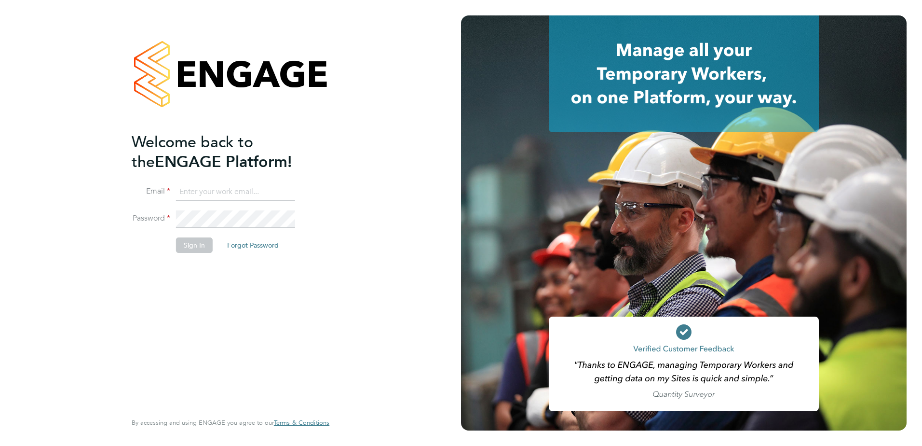  What do you see at coordinates (151, 218) in the screenshot?
I see `label: Password` at bounding box center [151, 218].